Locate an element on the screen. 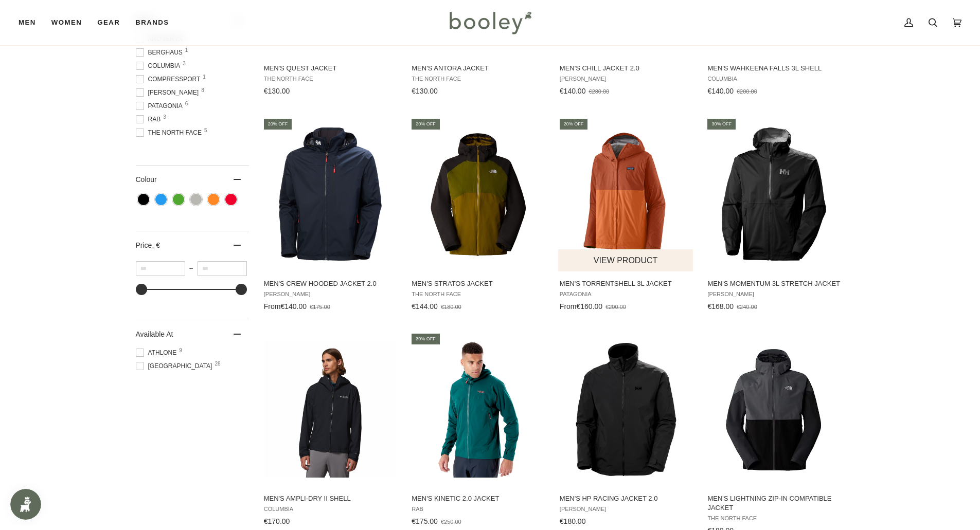  span: €144.00 is located at coordinates (424, 307).